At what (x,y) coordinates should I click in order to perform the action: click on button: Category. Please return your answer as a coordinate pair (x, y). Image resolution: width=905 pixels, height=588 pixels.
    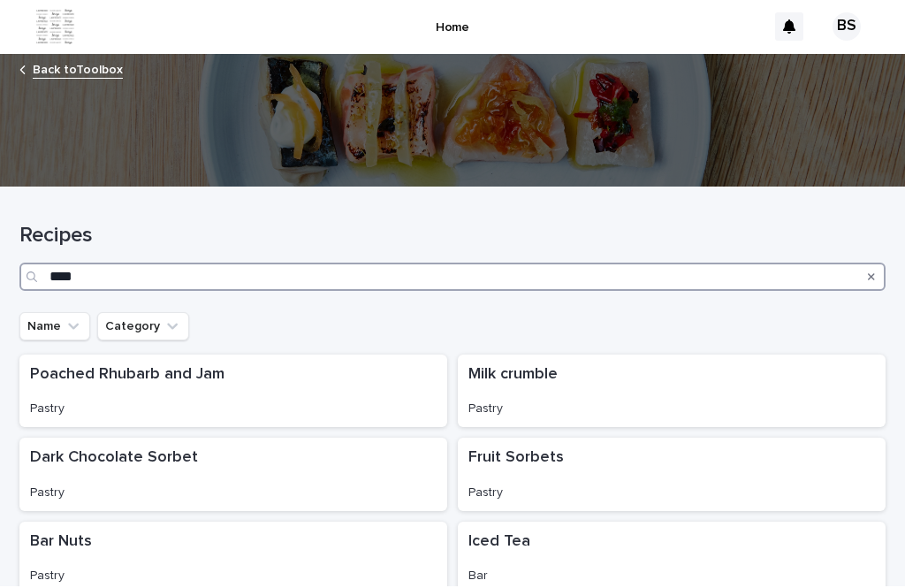
    Looking at the image, I should click on (143, 328).